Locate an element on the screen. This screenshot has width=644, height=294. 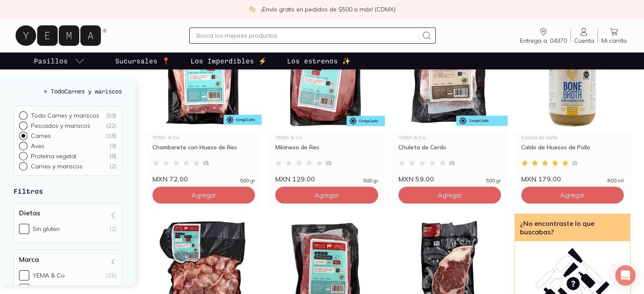
div: ( 9 ) is located at coordinates (113, 146).